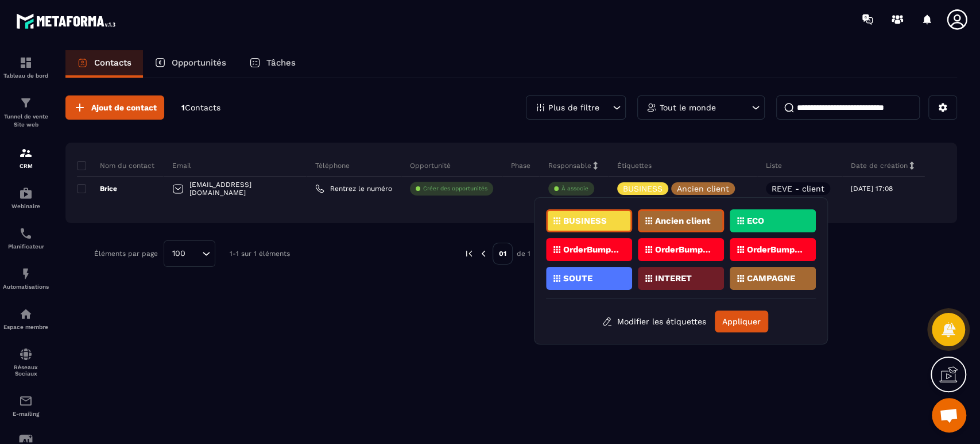 Image resolution: width=980 pixels, height=444 pixels. Describe the element at coordinates (97, 188) in the screenshot. I see `p: Brice` at that location.